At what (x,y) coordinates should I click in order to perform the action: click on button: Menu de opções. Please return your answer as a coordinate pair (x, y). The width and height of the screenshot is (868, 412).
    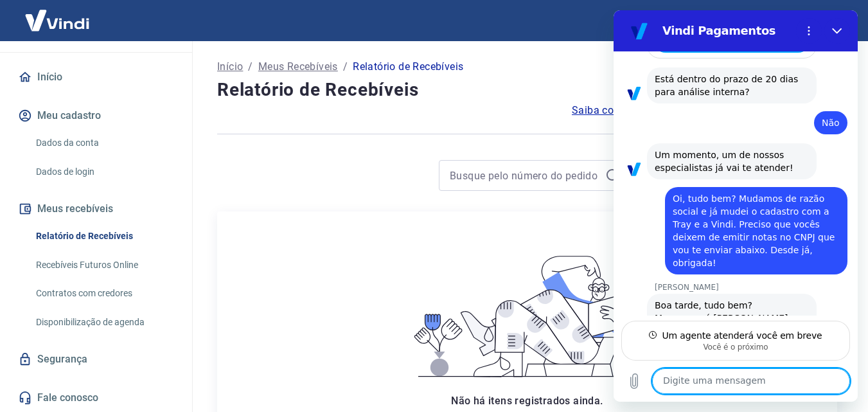
    Looking at the image, I should click on (195, 21).